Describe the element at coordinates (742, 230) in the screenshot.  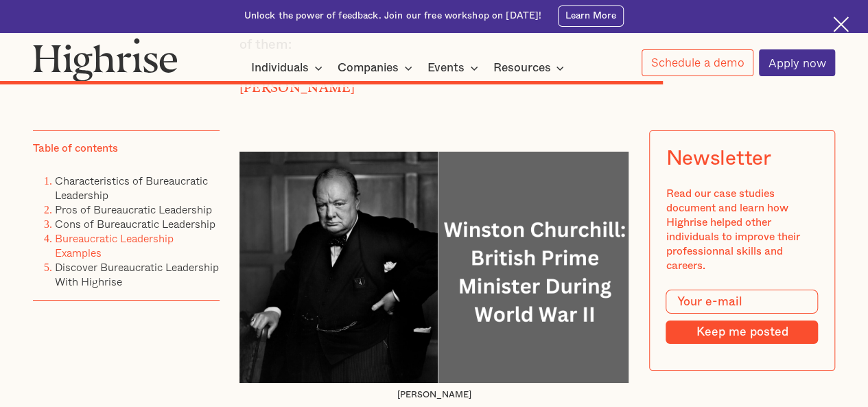
I see `div: Read our case studies document and learn how Highrise helped other individuals to improve their p...` at that location.